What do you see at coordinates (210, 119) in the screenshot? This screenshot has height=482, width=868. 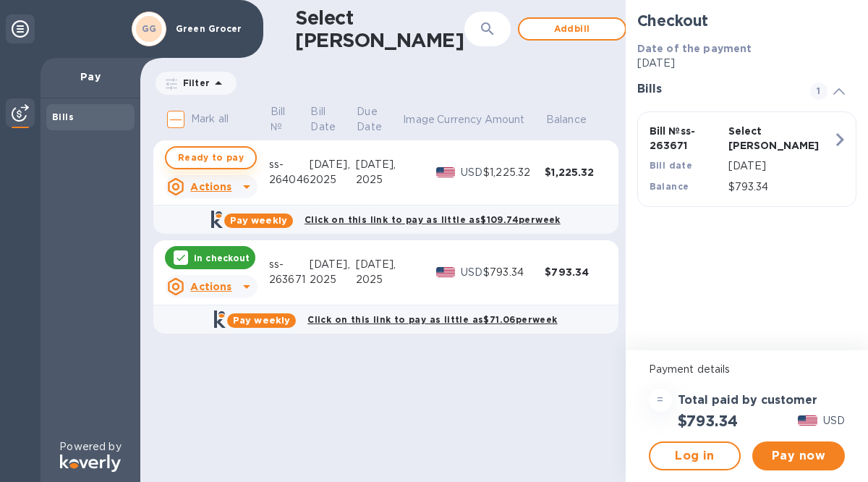 I see `p: Mark all` at bounding box center [210, 119].